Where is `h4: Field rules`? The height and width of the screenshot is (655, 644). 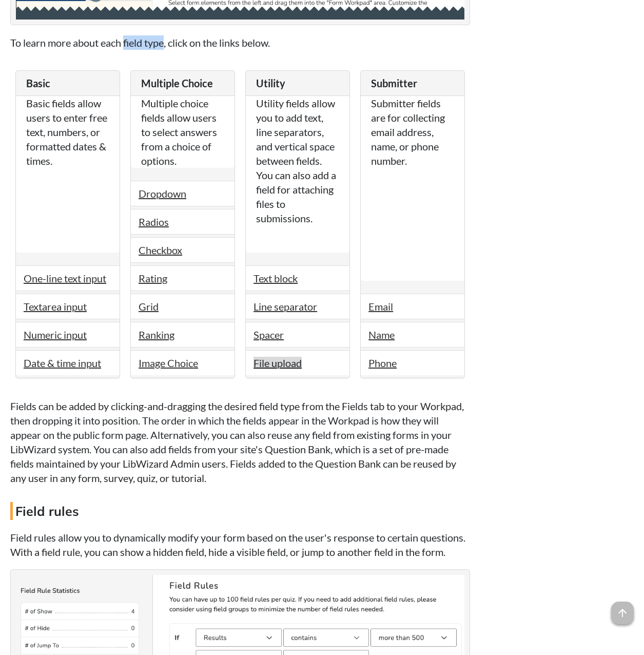
h4: Field rules is located at coordinates (240, 511).